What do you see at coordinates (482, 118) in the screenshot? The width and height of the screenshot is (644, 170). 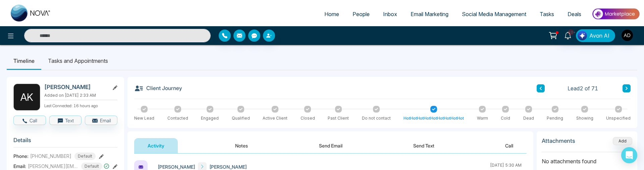 I see `div: Warm` at bounding box center [482, 118].